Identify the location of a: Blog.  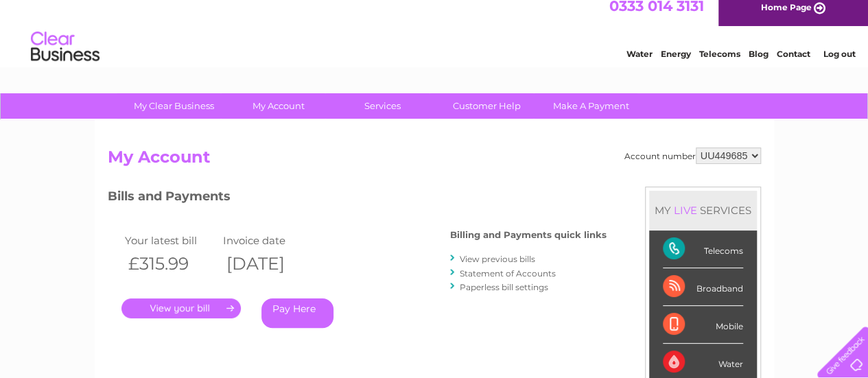
(758, 63).